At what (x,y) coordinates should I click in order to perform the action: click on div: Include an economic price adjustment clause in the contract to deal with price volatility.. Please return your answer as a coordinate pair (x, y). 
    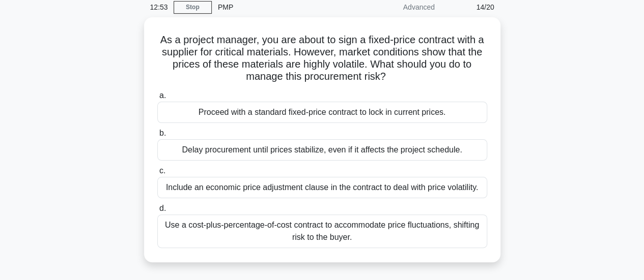
    Looking at the image, I should click on (322, 188).